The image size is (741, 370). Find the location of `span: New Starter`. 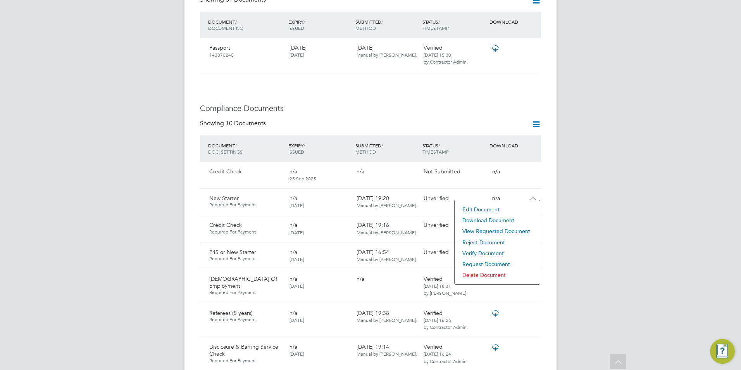

span: New Starter is located at coordinates (224, 198).